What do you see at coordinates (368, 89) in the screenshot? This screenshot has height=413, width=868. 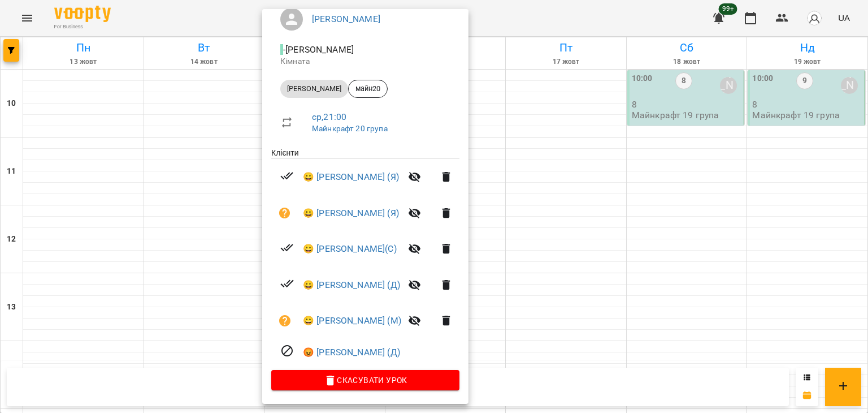 I see `div: майн20` at bounding box center [368, 89].